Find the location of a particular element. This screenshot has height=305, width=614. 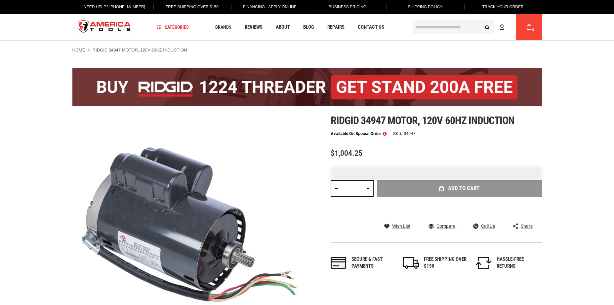

img: payments is located at coordinates (339, 263).